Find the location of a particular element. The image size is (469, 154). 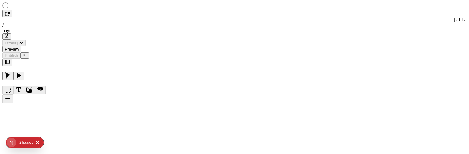

button: Button is located at coordinates (40, 90).